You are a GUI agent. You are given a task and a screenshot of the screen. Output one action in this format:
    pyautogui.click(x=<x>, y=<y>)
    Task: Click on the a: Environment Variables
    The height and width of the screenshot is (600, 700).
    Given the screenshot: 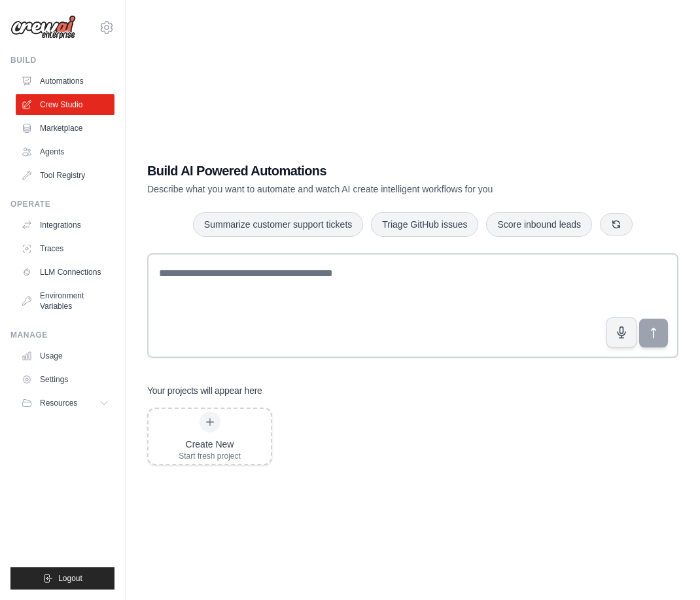 What is the action you would take?
    pyautogui.click(x=65, y=301)
    